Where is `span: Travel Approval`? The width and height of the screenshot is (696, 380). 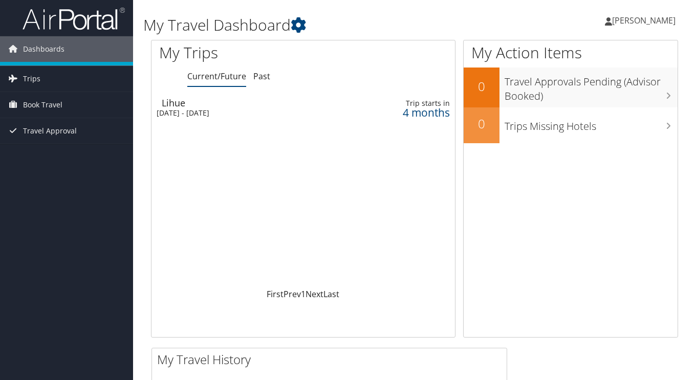
span: Travel Approval is located at coordinates (50, 131).